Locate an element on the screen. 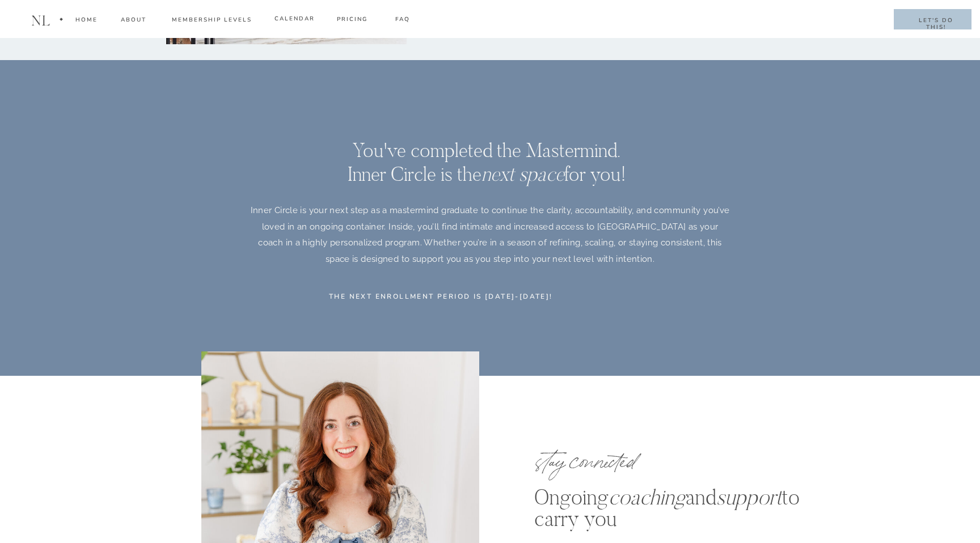 The height and width of the screenshot is (543, 980). a: Let's do this! is located at coordinates (936, 21).